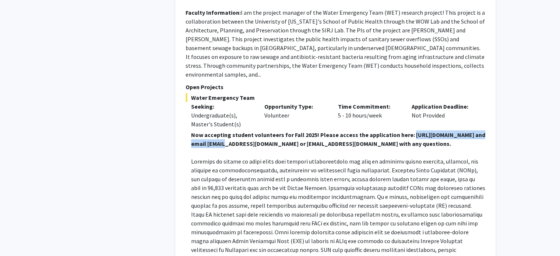  I want to click on p: Seeking:, so click(222, 106).